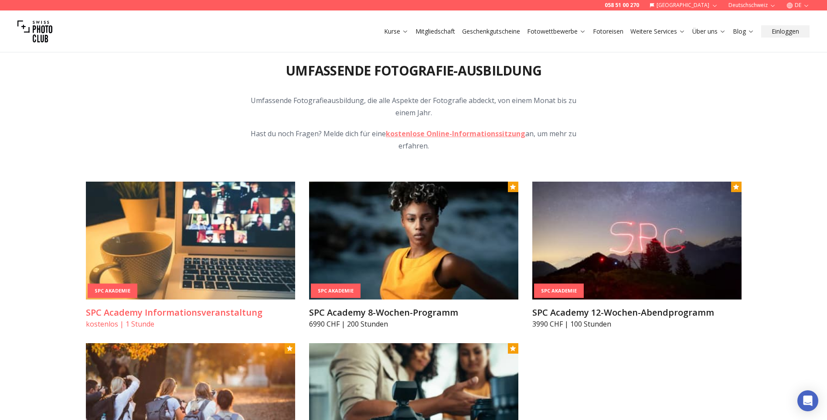  Describe the element at coordinates (414, 324) in the screenshot. I see `p: 6990 CHF | 200 Stunden` at that location.